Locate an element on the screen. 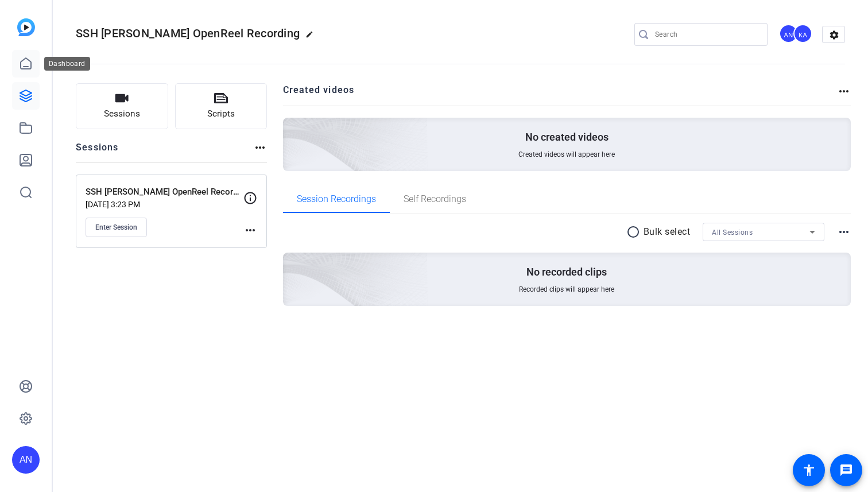 The height and width of the screenshot is (492, 868). input: Search is located at coordinates (707, 35).